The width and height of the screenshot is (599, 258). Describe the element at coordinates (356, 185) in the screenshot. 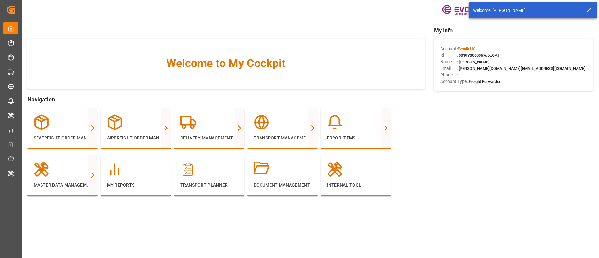

I see `p: Internal Tool` at that location.